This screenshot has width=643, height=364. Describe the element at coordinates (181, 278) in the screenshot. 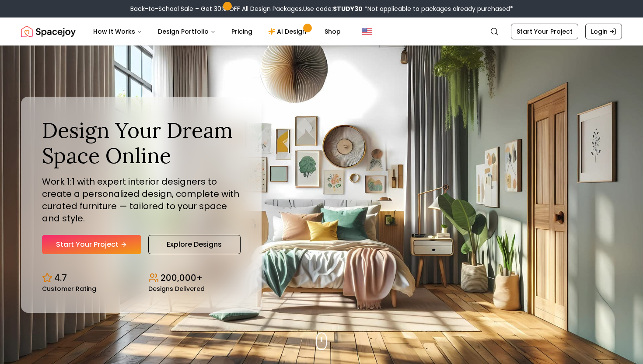

I see `p: 200,000+` at that location.